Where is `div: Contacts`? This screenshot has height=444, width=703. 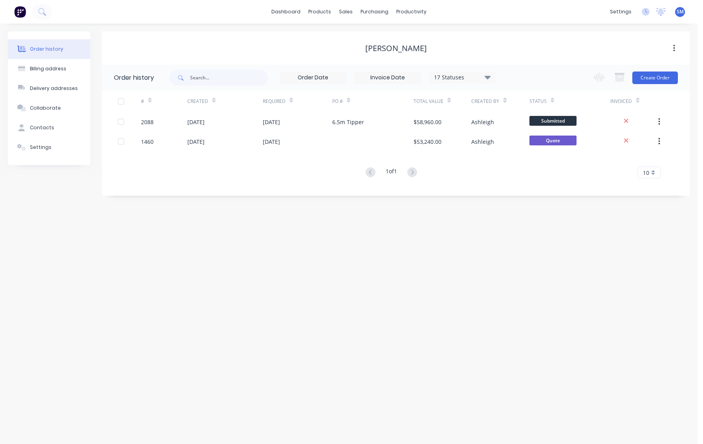 div: Contacts is located at coordinates (42, 128).